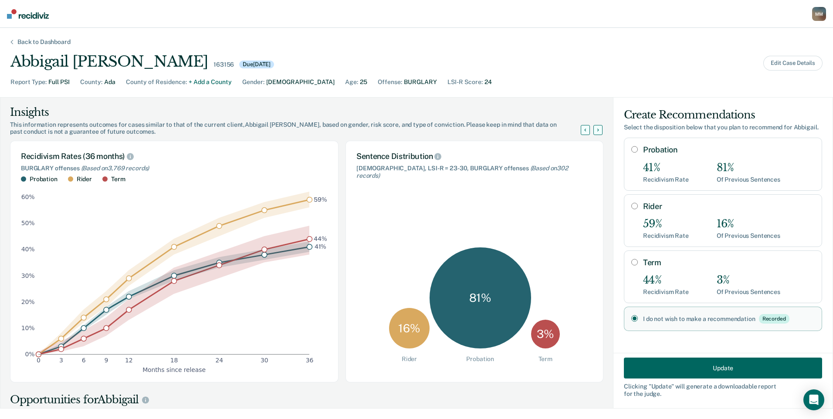  I want to click on div: County :, so click(91, 82).